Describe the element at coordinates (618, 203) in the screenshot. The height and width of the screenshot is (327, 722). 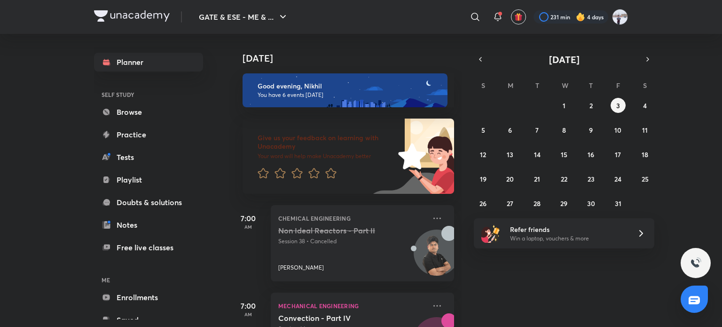
I see `button: October 31, 2025` at that location.